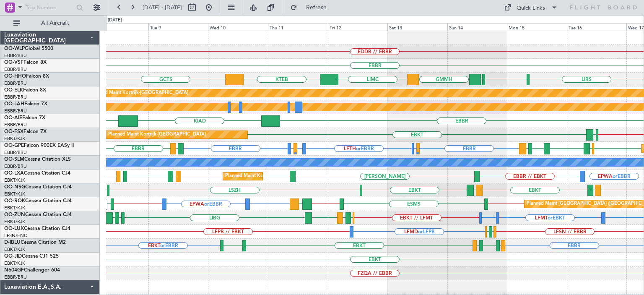 The height and width of the screenshot is (295, 644). I want to click on a: OO-AIEFalcon 7X, so click(25, 118).